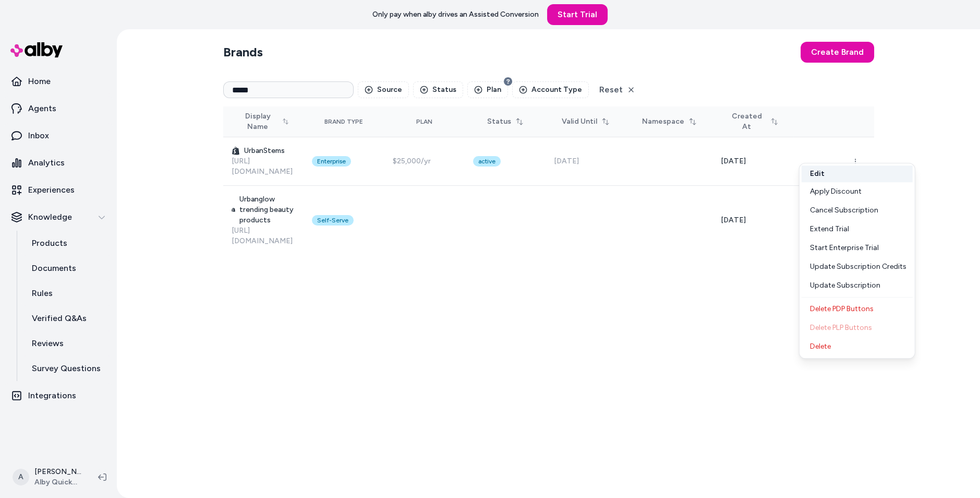  What do you see at coordinates (487, 161) in the screenshot?
I see `div: active` at bounding box center [487, 161].